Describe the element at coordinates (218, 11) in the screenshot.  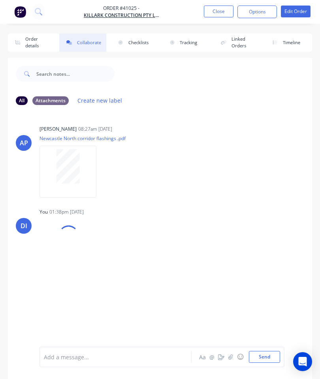
I see `button: Close` at that location.